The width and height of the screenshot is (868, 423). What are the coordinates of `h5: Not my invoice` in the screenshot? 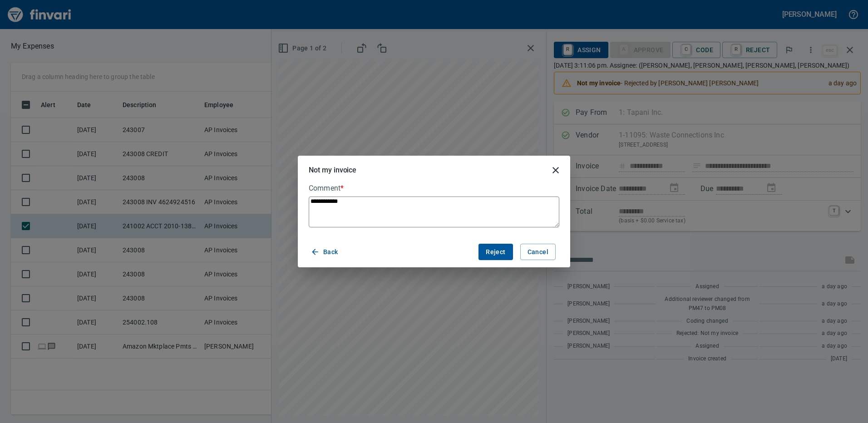 It's located at (332, 170).